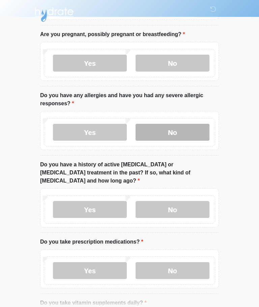 Image resolution: width=259 pixels, height=307 pixels. I want to click on label: Do you take vitamin supplements daily?, so click(93, 303).